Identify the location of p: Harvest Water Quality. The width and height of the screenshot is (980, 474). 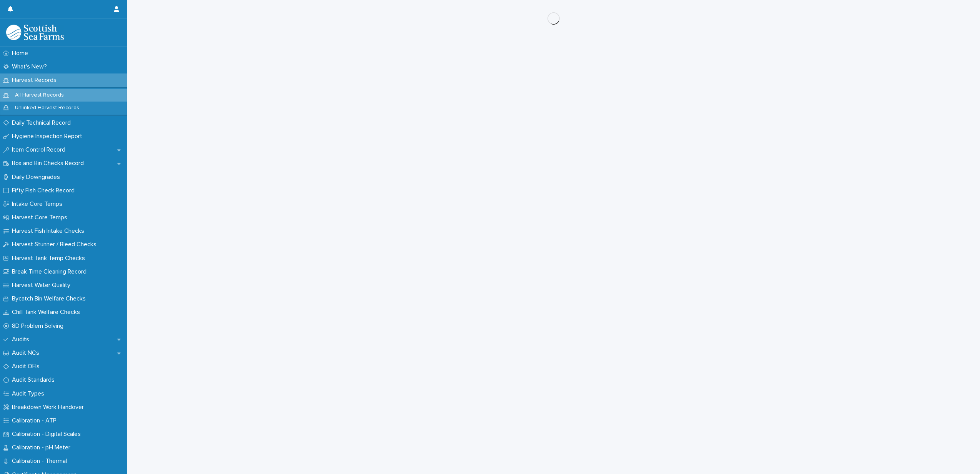
(42, 285).